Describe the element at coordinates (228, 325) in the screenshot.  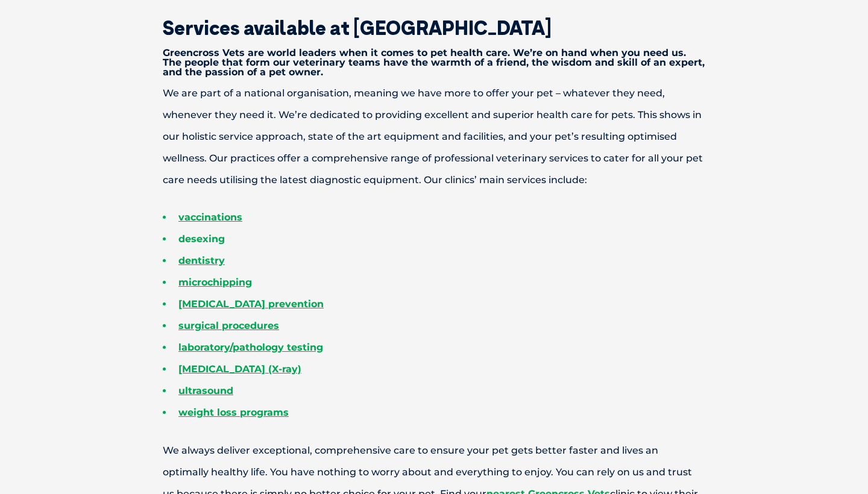
I see `a: surgical procedures` at that location.